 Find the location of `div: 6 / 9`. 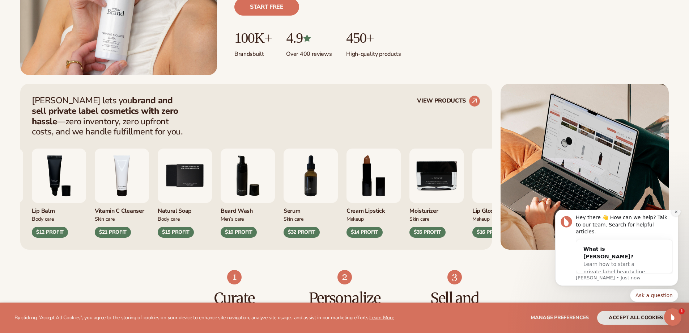

div: 6 / 9 is located at coordinates (248, 193).